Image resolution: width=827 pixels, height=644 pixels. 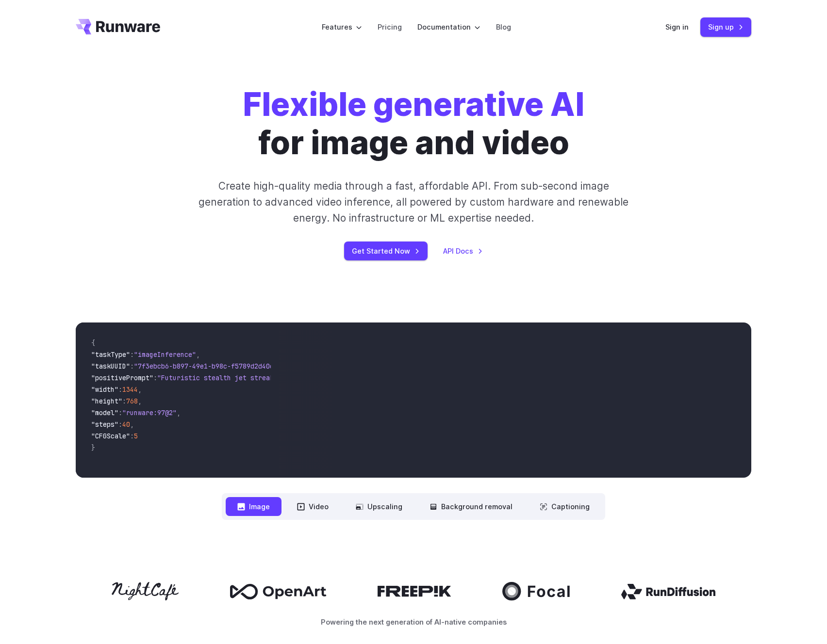 What do you see at coordinates (390, 27) in the screenshot?
I see `a: Pricing` at bounding box center [390, 27].